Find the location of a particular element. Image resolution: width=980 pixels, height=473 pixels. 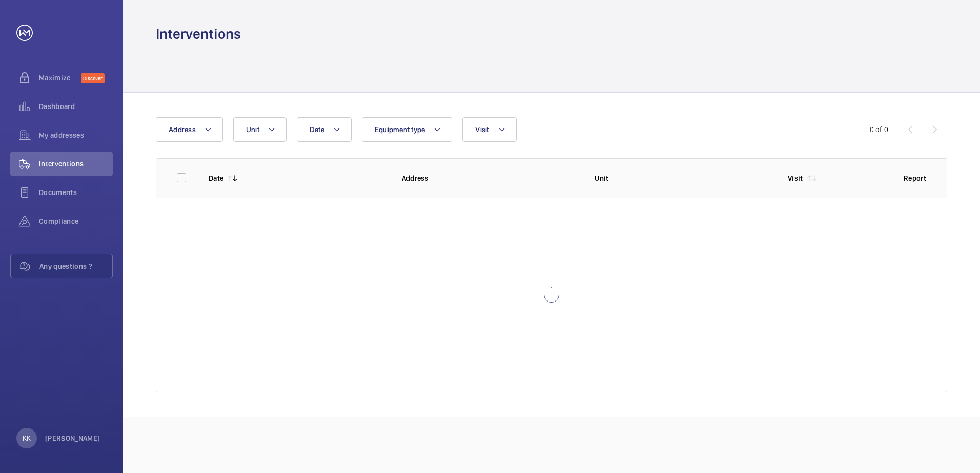

span: Discover is located at coordinates (93, 79).